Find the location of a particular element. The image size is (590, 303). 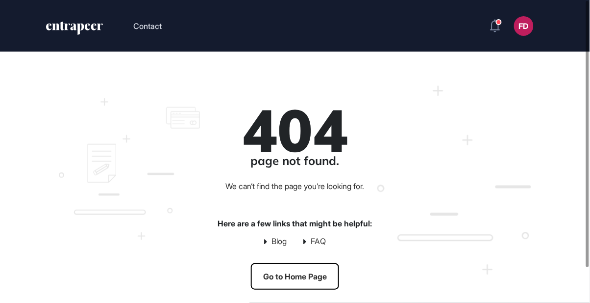

div: 404 is located at coordinates (295, 129).